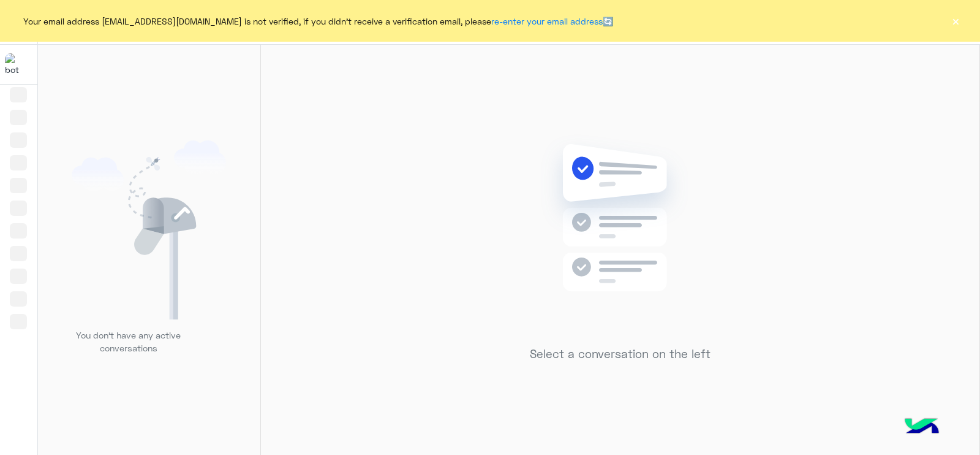 This screenshot has width=980, height=455. What do you see at coordinates (149, 229) in the screenshot?
I see `img: empty users` at bounding box center [149, 229].